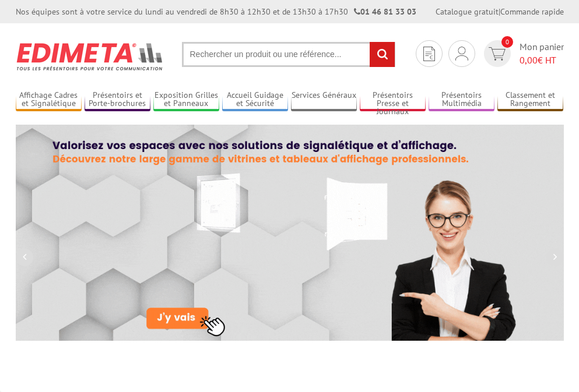 This screenshot has width=579, height=392. What do you see at coordinates (385, 11) in the screenshot?
I see `strong: 01 46 81 33 03` at bounding box center [385, 11].